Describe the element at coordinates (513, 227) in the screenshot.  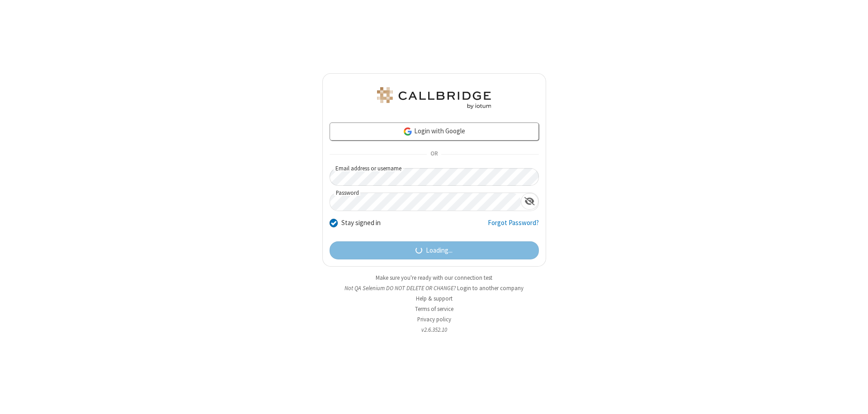
I see `a: Forgot Password?` at that location.